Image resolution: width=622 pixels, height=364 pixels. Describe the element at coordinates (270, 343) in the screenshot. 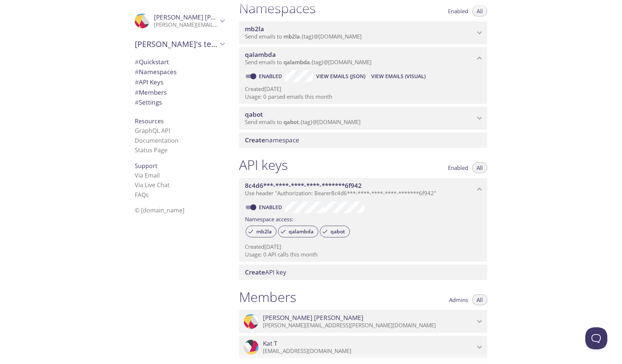

I see `span: Kat T` at that location.